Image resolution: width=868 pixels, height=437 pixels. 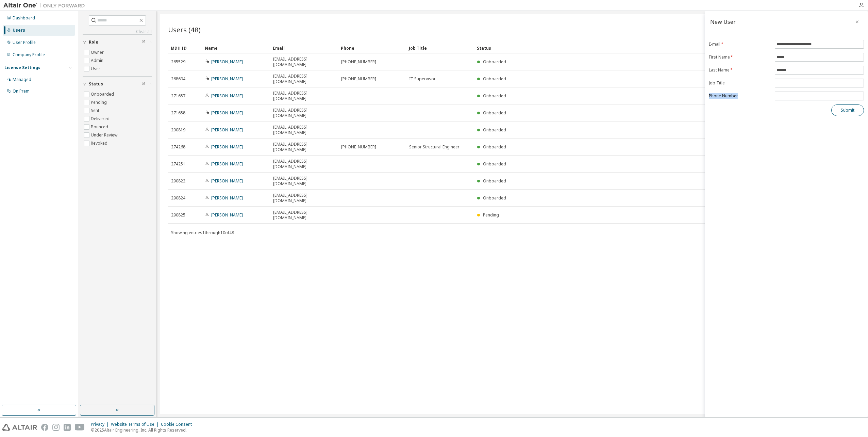 I want to click on span: Status, so click(x=96, y=84).